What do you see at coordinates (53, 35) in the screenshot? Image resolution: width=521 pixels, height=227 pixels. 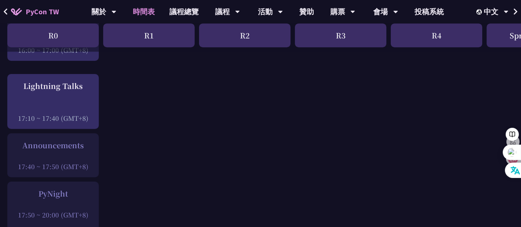 I see `div: R0` at bounding box center [53, 35].